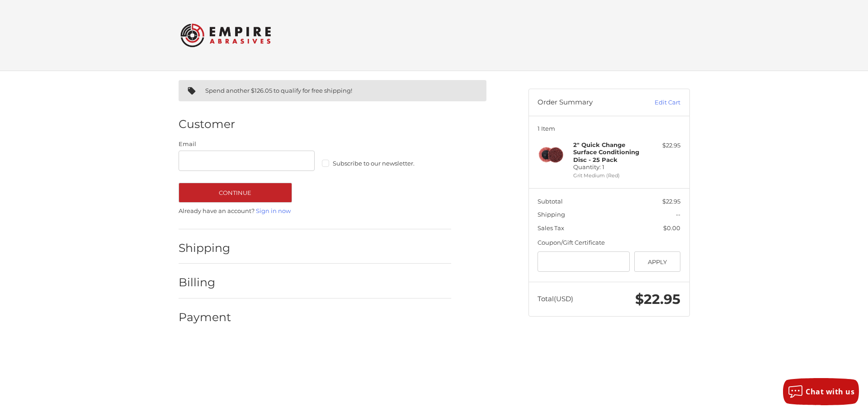 This screenshot has height=412, width=868. What do you see at coordinates (206, 124) in the screenshot?
I see `h2: Customer` at bounding box center [206, 124].